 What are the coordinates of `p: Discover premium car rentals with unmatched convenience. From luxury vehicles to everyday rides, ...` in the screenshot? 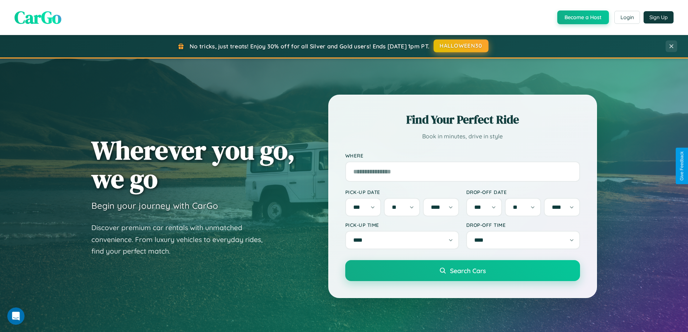 It's located at (182, 240).